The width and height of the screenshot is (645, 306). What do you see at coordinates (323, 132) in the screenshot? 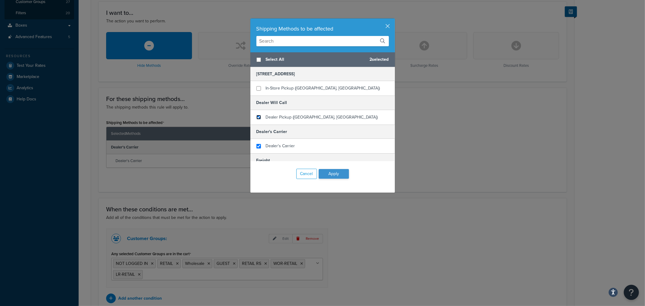
I see `h5: Dealer's Carrier` at bounding box center [323, 132].